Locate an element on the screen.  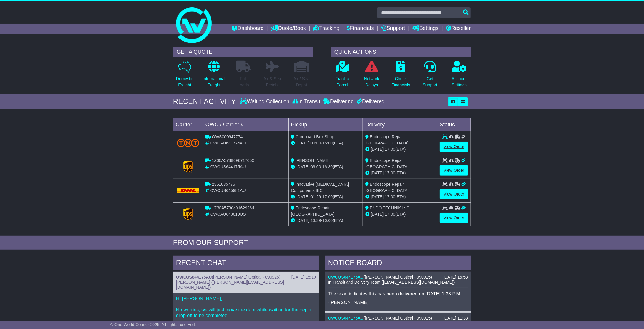
span: OWCAU643019US is located at coordinates (228, 214).